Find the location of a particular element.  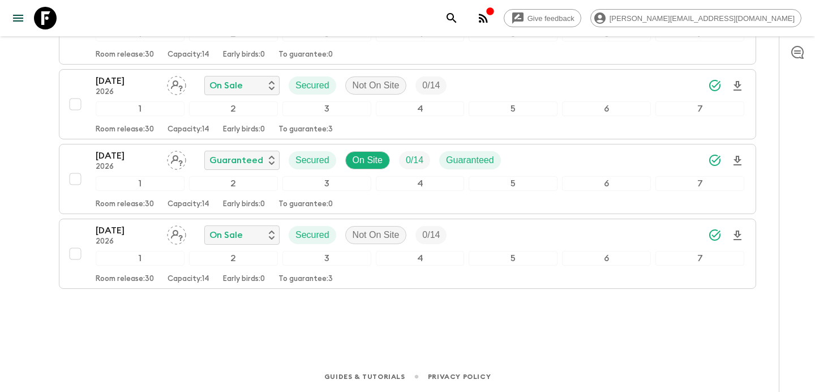

span: Give feedback is located at coordinates (551, 18).